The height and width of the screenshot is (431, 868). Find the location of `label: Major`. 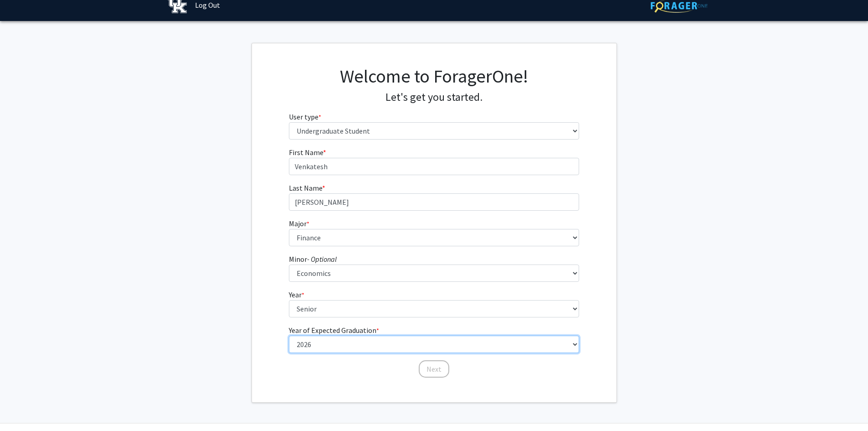

label: Major is located at coordinates (299, 223).